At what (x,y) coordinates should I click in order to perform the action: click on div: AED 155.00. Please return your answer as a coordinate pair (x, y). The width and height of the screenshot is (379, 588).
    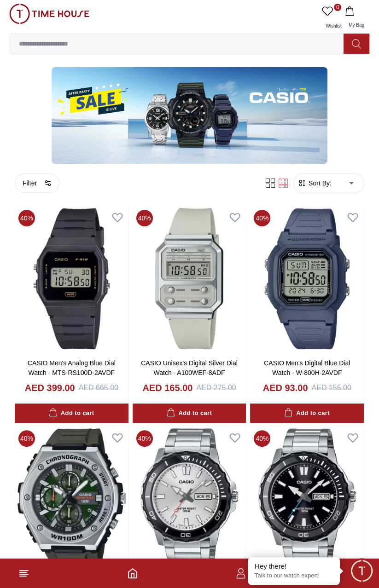
    Looking at the image, I should click on (331, 388).